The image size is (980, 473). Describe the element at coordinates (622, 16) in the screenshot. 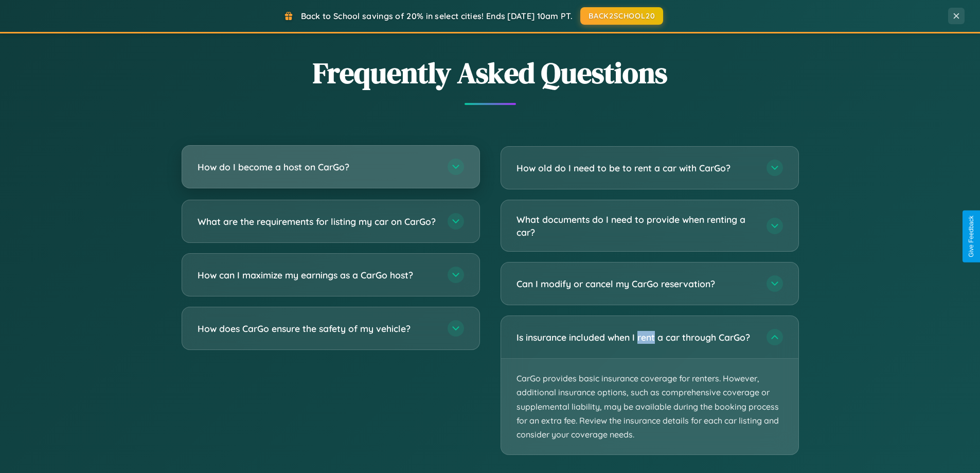

I see `button: BACK2SCHOOL20` at that location.